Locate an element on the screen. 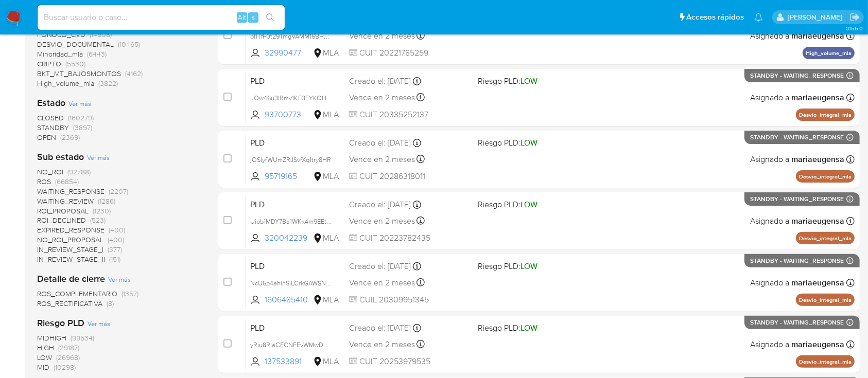  a: Salir is located at coordinates (855, 17).